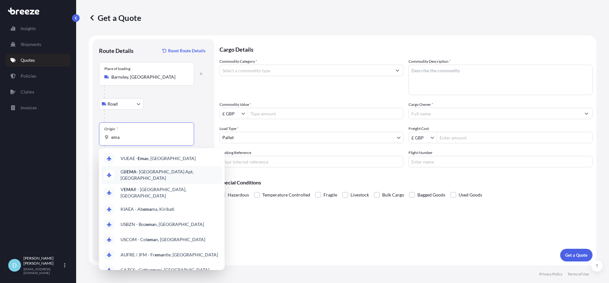 This screenshot has width=609, height=283. What do you see at coordinates (149, 137) in the screenshot?
I see `input: Origin` at bounding box center [149, 137].